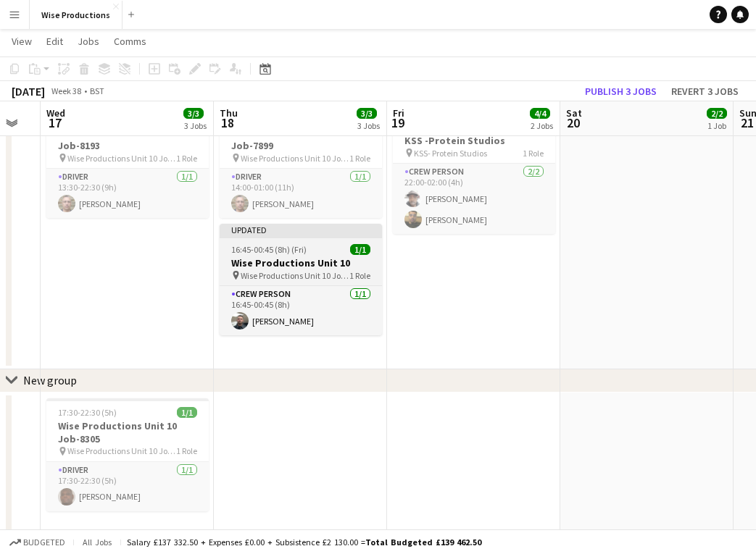  I want to click on span: All jobs, so click(97, 542).